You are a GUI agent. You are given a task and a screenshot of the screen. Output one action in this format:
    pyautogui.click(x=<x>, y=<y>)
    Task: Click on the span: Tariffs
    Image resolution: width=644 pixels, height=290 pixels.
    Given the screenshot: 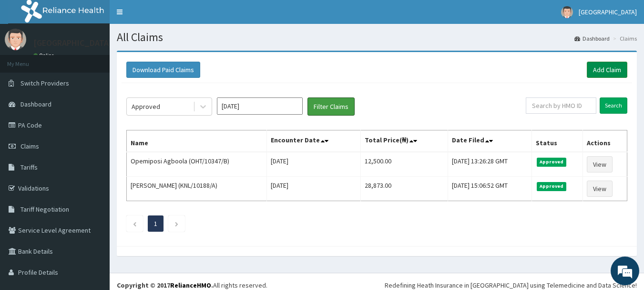 What is the action you would take?
    pyautogui.click(x=29, y=167)
    